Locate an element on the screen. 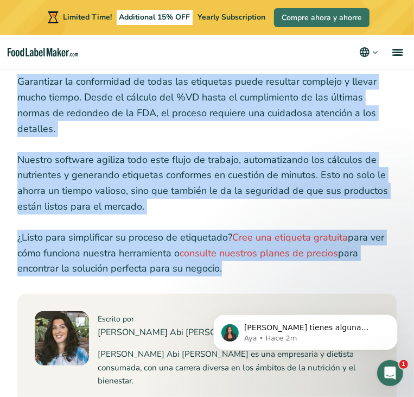  span: Escrito por is located at coordinates (116, 319).